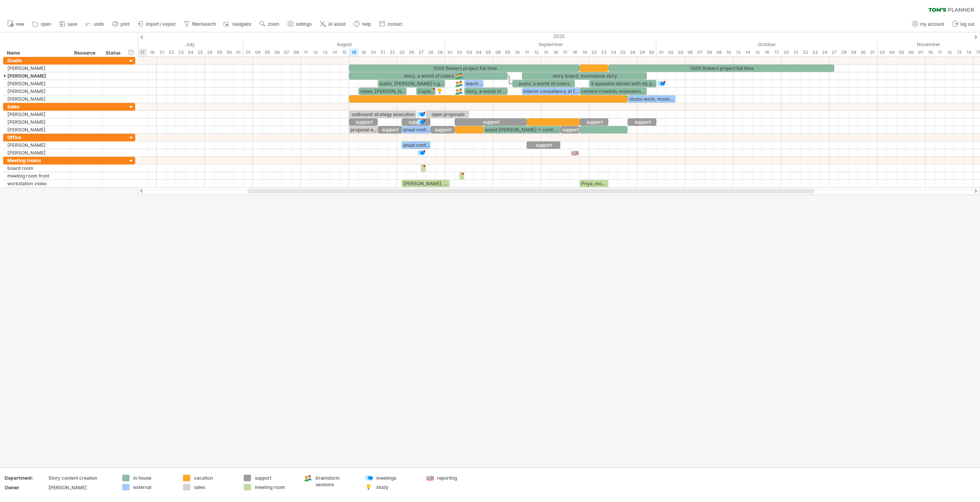 The width and height of the screenshot is (980, 502). Describe the element at coordinates (397, 478) in the screenshot. I see `div: meetings` at that location.